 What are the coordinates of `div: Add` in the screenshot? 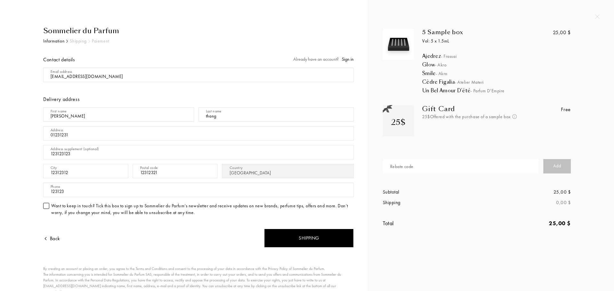 It's located at (557, 166).